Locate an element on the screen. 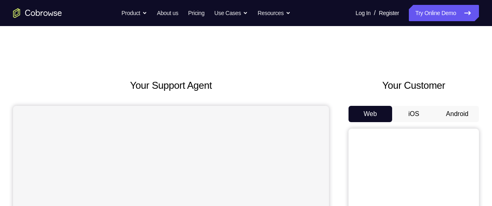 The image size is (492, 206). button: Use Cases is located at coordinates (231, 13).